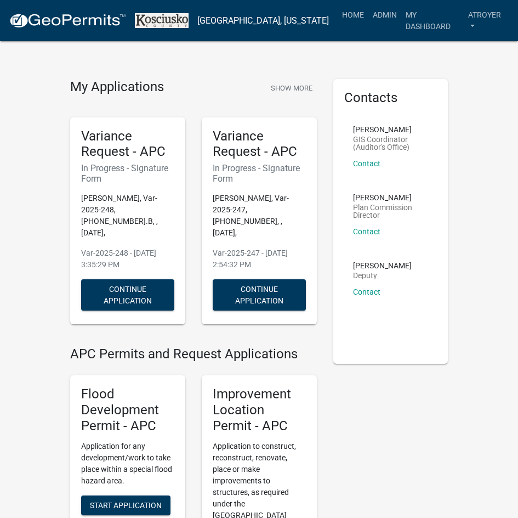 This screenshot has height=518, width=518. What do you see at coordinates (126, 505) in the screenshot?
I see `span: Start Application` at bounding box center [126, 505].